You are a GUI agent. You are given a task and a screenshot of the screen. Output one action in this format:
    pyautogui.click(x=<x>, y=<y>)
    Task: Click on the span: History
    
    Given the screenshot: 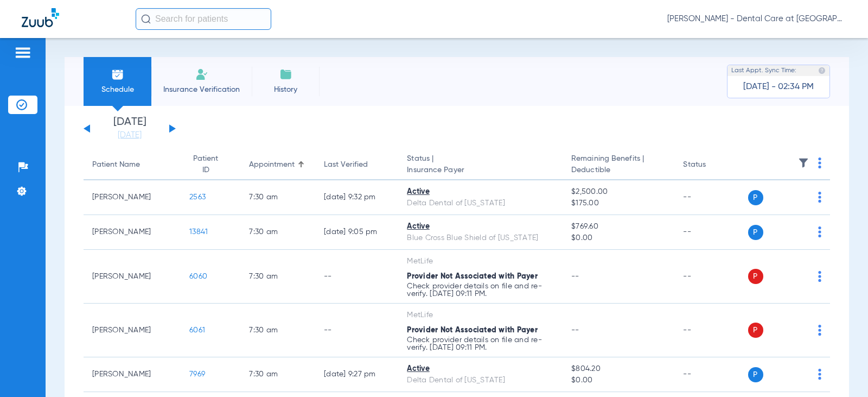 What is the action you would take?
    pyautogui.click(x=285, y=90)
    